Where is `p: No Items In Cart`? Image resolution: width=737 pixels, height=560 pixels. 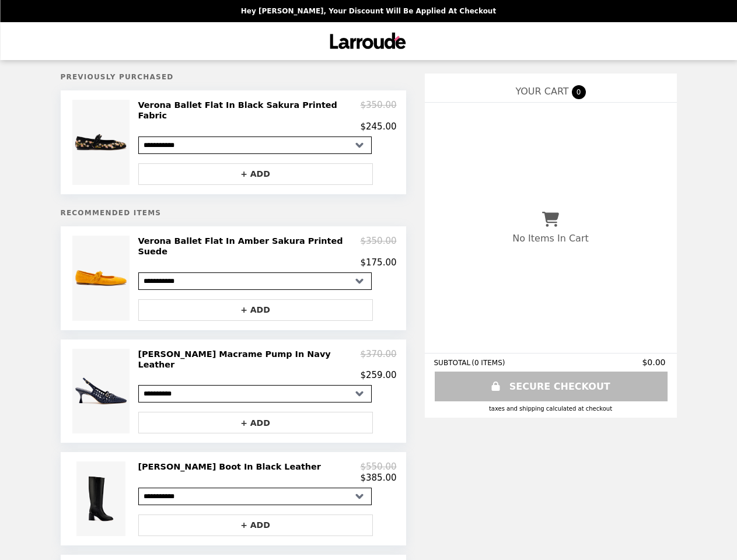 p: No Items In Cart is located at coordinates (550, 238).